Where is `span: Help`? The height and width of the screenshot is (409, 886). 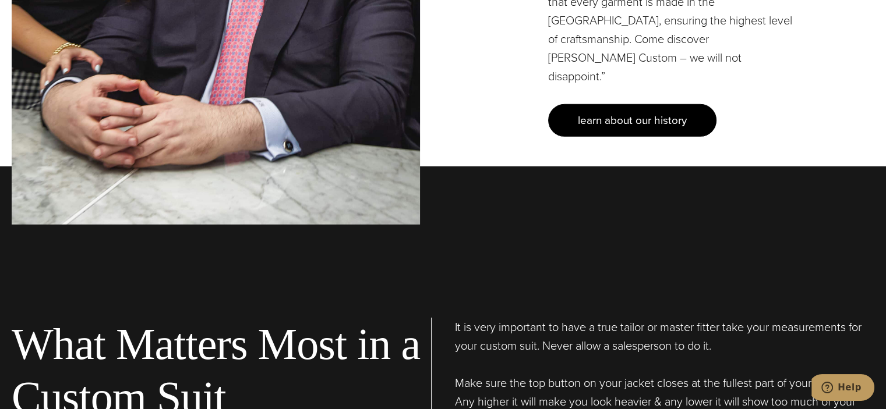
span: Help is located at coordinates (38, 13).